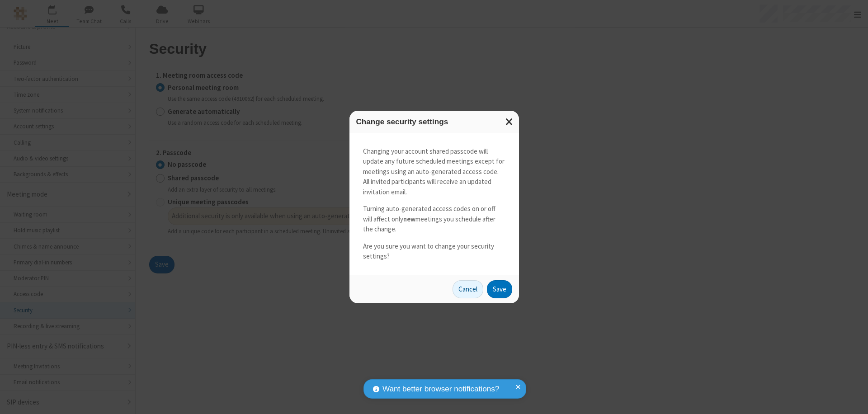 This screenshot has height=414, width=868. What do you see at coordinates (434, 121) in the screenshot?
I see `h3: Change security settings` at bounding box center [434, 121].